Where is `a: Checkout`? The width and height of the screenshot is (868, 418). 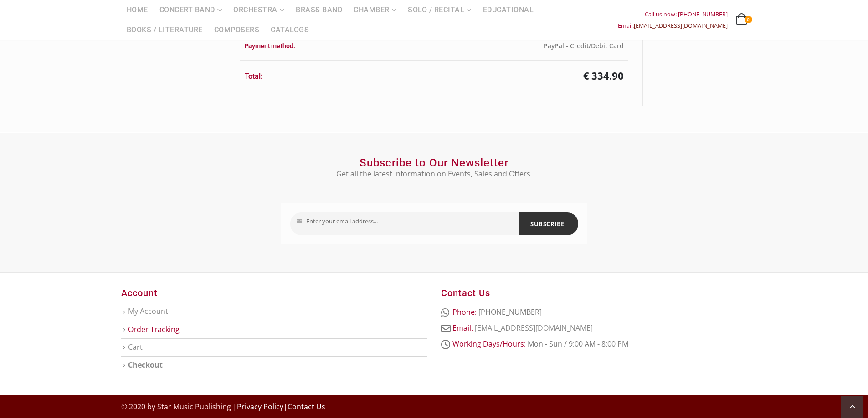 a: Checkout is located at coordinates (146, 365).